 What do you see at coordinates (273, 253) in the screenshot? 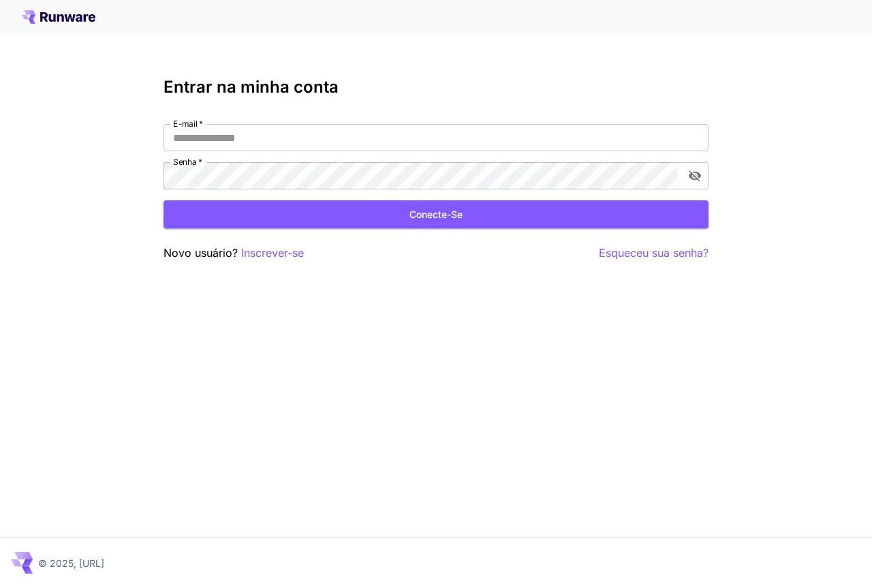
I see `button: Inscrever-se` at bounding box center [273, 253].